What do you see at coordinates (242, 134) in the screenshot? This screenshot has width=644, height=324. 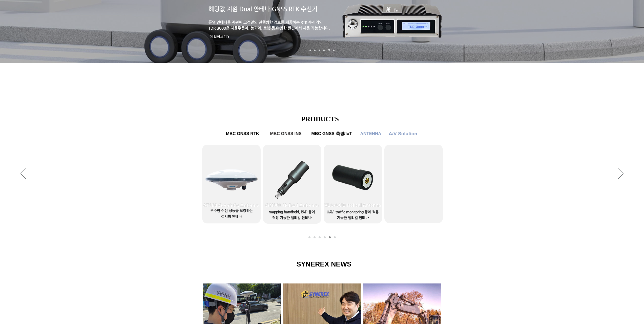 I see `span: MBC GNSS RTK` at bounding box center [242, 134].